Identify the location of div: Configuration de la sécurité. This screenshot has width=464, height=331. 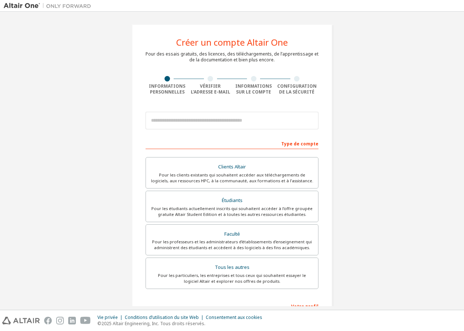
(297, 89).